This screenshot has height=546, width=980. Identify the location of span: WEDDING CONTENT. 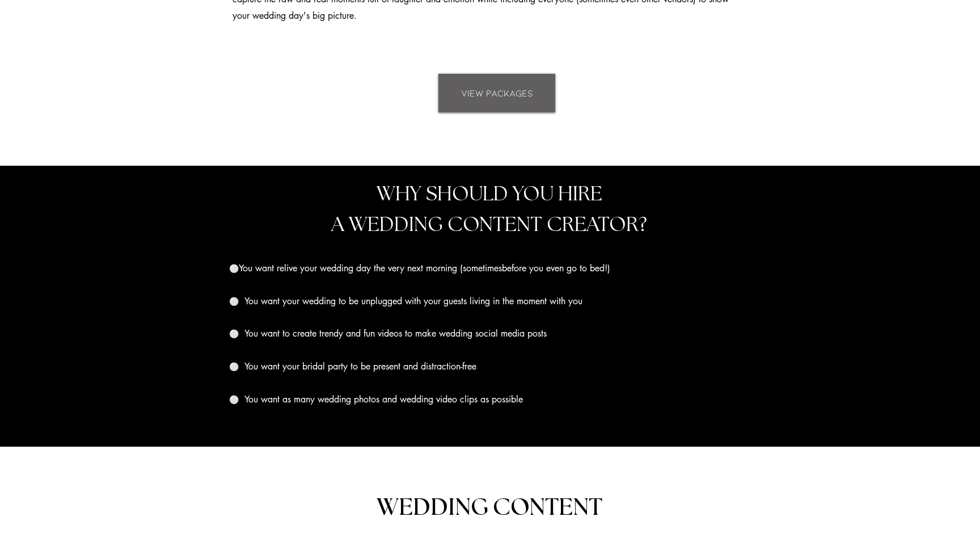
(489, 507).